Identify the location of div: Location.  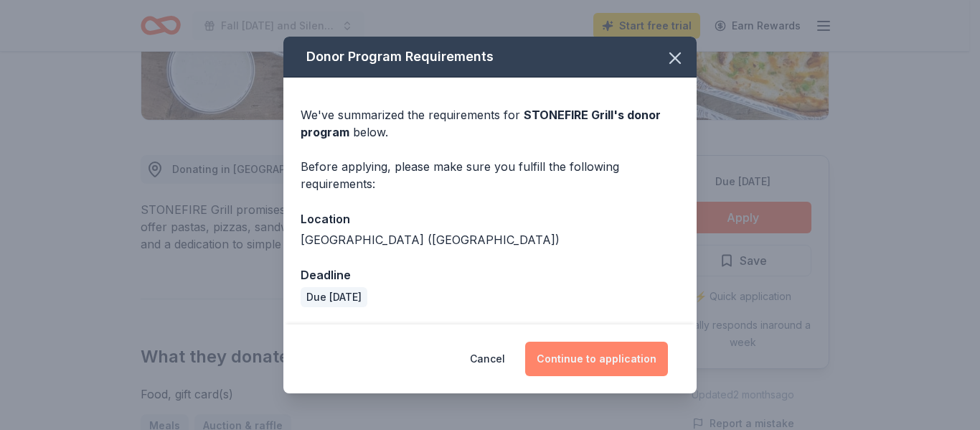
(490, 219).